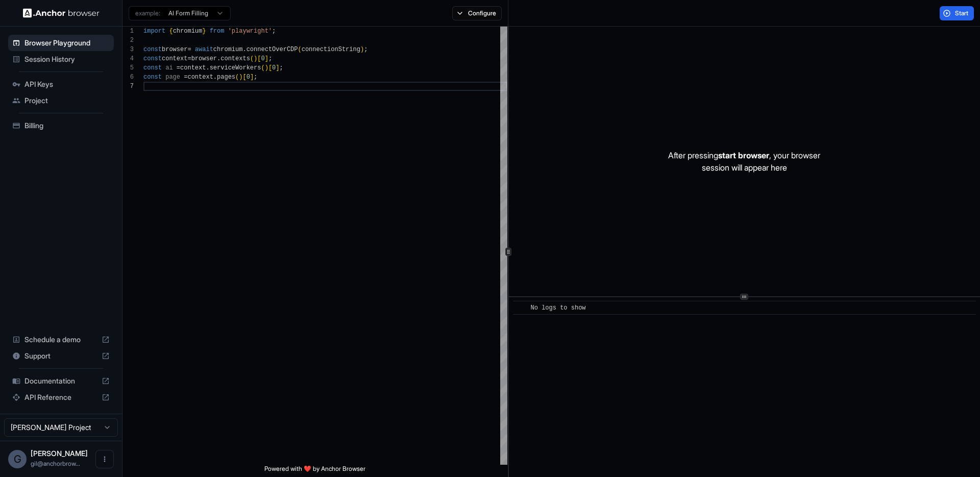 This screenshot has height=477, width=980. I want to click on button: Open menu, so click(105, 459).